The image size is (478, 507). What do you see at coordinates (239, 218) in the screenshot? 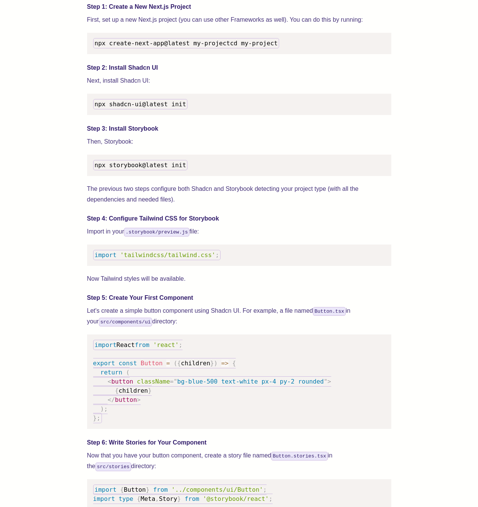
I see `h4: Step 4: Configure Tailwind CSS for Storybook` at bounding box center [239, 218].